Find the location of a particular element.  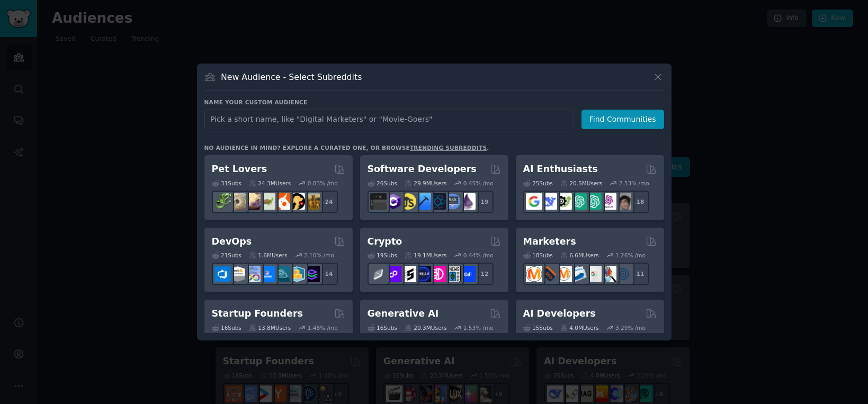

div: 4.0M Users is located at coordinates (579, 327).